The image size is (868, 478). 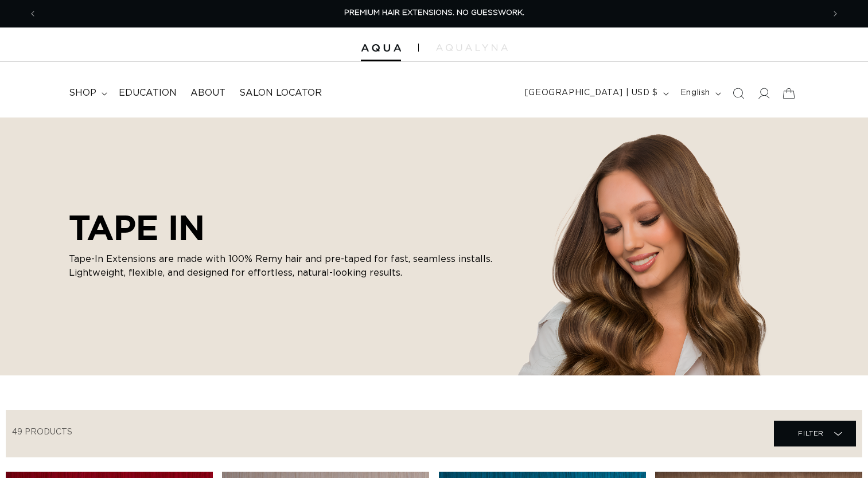 What do you see at coordinates (811, 433) in the screenshot?
I see `span: Filter` at bounding box center [811, 433].